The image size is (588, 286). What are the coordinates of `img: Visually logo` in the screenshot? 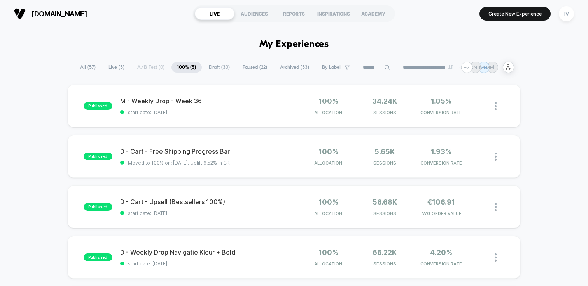 It's located at (20, 14).